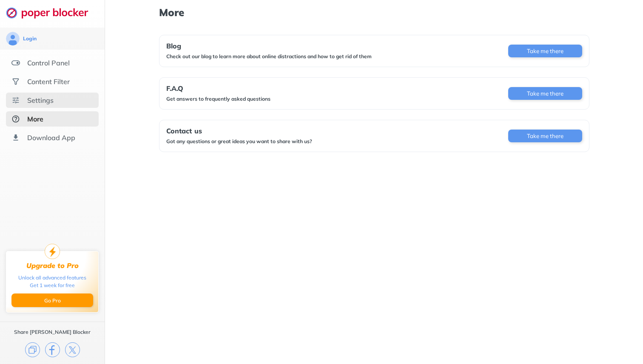  What do you see at coordinates (52, 251) in the screenshot?
I see `img: upgrade-to-pro.svg` at bounding box center [52, 251].